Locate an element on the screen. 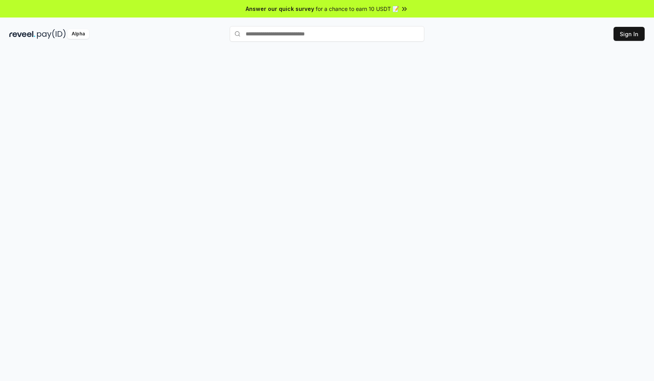 This screenshot has height=381, width=654. button: Sign In is located at coordinates (629, 34).